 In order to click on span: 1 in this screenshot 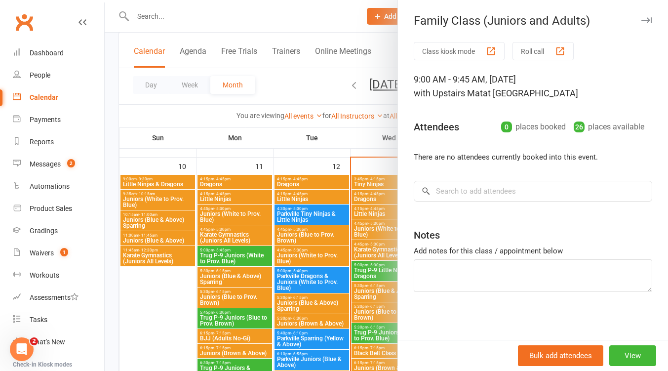, I will do `click(64, 252)`.